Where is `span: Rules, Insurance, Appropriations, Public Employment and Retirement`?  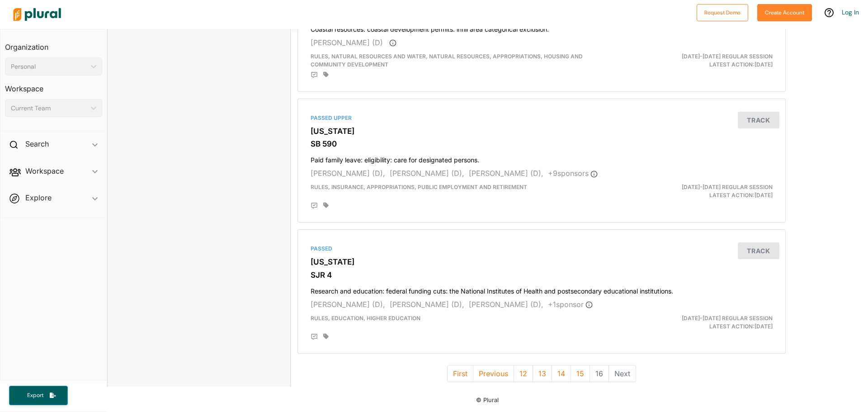
span: Rules, Insurance, Appropriations, Public Employment and Retirement is located at coordinates (419, 187).